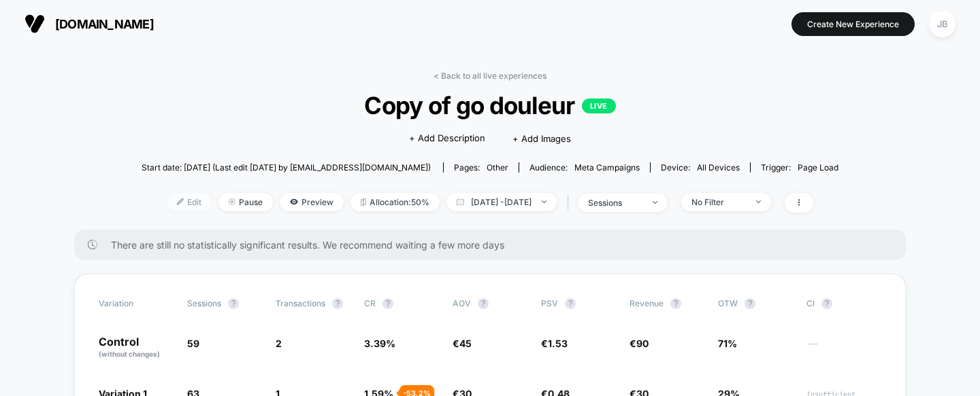 This screenshot has width=980, height=396. I want to click on span: 3.39 %, so click(380, 343).